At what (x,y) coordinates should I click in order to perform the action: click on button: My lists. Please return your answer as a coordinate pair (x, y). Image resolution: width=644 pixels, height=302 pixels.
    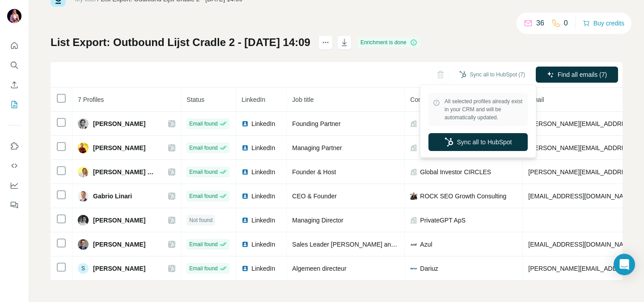
    Looking at the image, I should click on (14, 105).